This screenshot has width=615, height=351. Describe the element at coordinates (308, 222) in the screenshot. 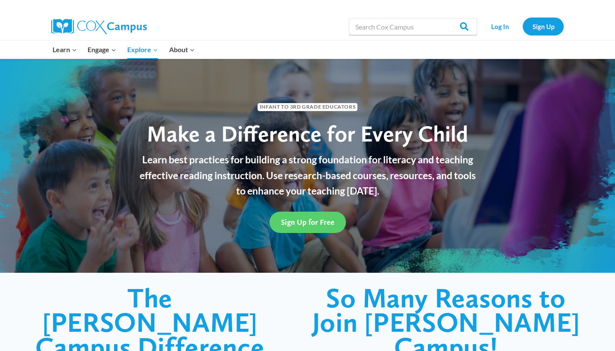

I see `a: Sign Up for Free` at that location.